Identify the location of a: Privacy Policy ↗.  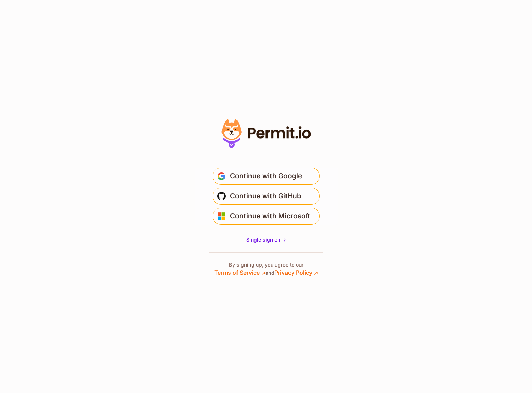
(296, 273).